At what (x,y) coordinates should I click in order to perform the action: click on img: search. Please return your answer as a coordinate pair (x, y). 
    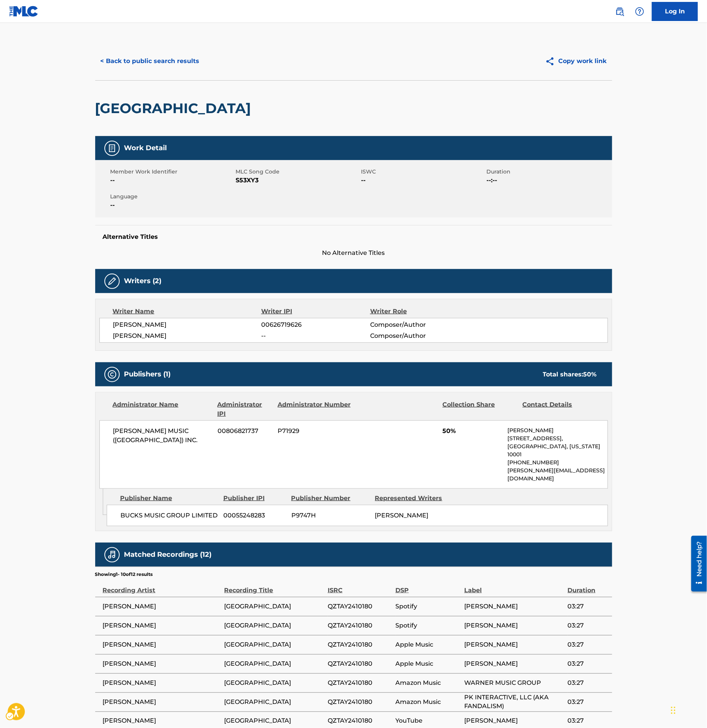
    Looking at the image, I should click on (620, 12).